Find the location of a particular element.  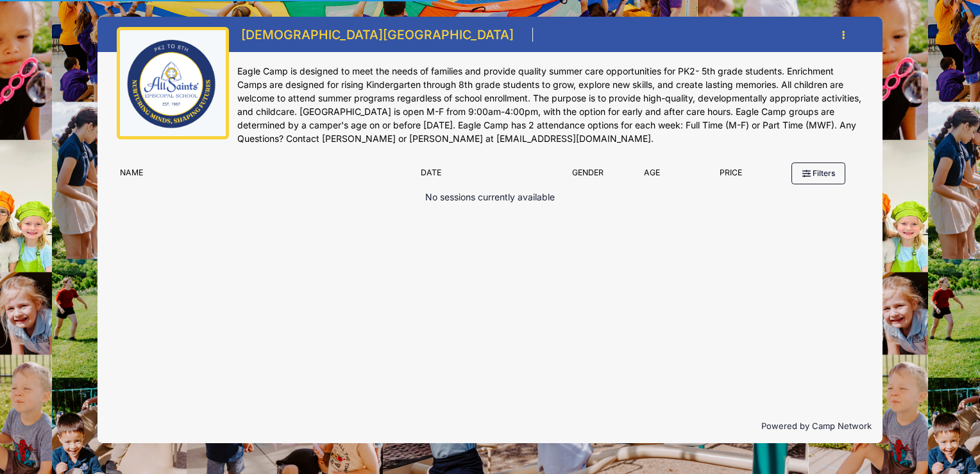

div: Name is located at coordinates (264, 176).